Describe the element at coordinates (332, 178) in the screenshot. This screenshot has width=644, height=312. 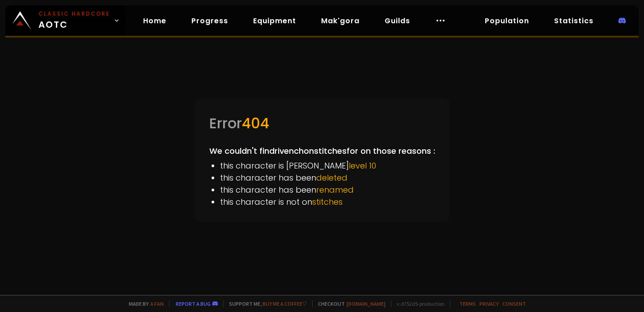
I see `span: deleted` at that location.